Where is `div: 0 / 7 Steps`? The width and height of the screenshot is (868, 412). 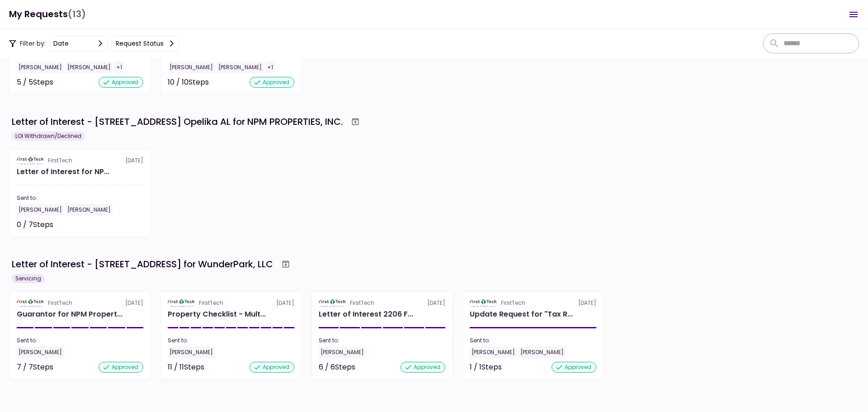
div: 0 / 7 Steps is located at coordinates (35, 225).